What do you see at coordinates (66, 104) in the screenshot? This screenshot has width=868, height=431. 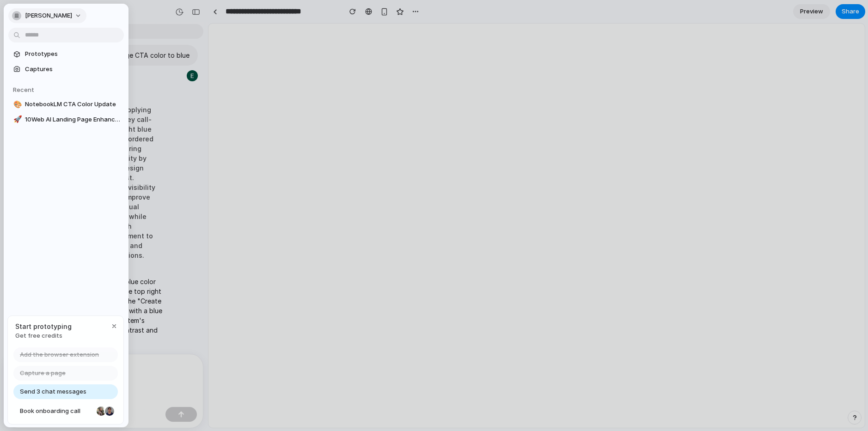 I see `a: 🎨NotebookLM CTA Color Update` at bounding box center [66, 104].